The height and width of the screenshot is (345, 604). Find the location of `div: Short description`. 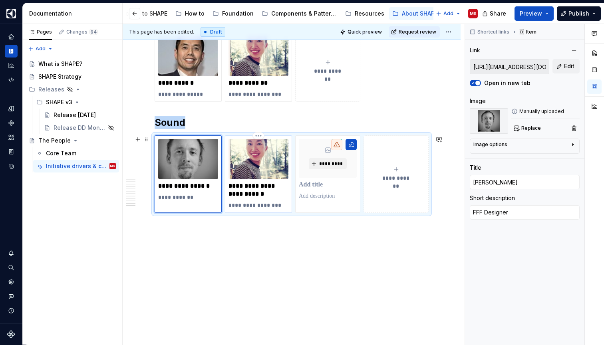

div: Short description is located at coordinates (492, 198).